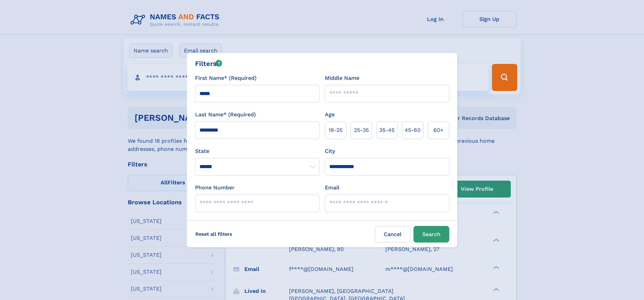  Describe the element at coordinates (332, 188) in the screenshot. I see `label: Email` at that location.